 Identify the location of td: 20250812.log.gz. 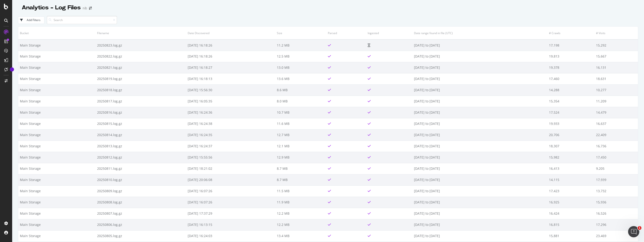
(141, 157).